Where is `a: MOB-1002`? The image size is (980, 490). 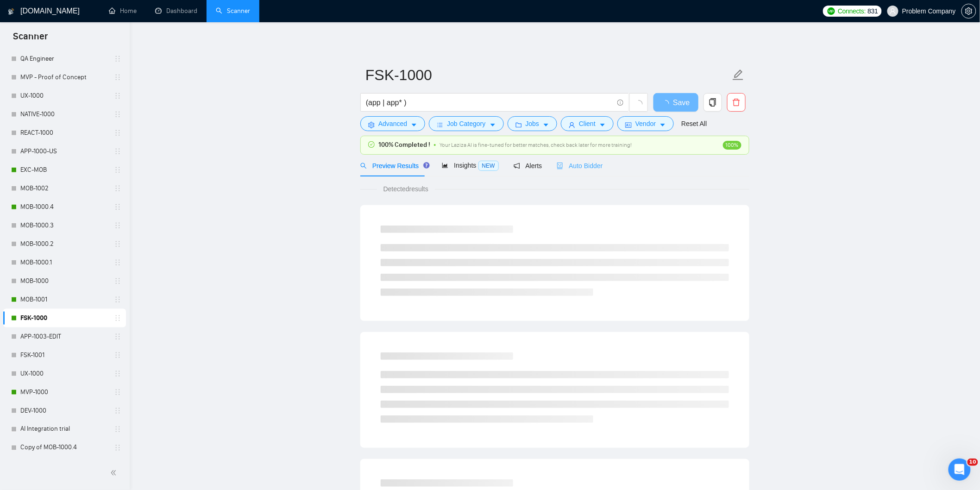 a: MOB-1002 is located at coordinates (64, 189).